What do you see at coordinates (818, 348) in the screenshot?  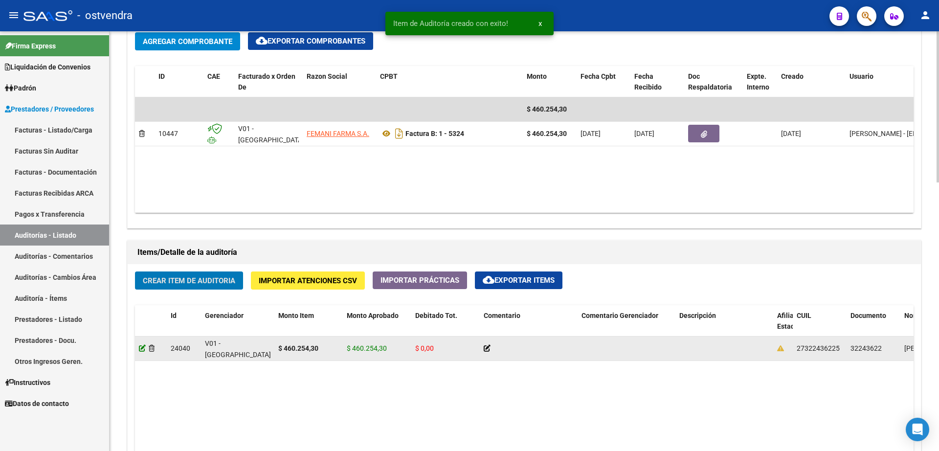 I see `div: 27322436225` at bounding box center [818, 348].